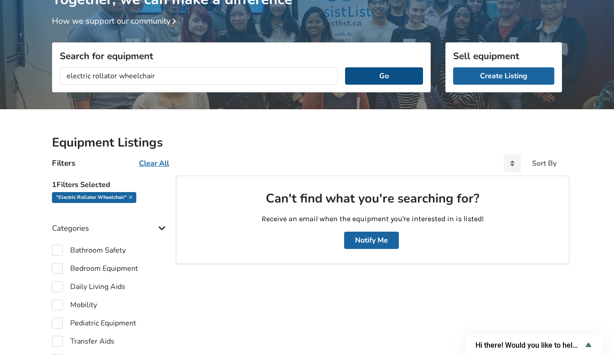  I want to click on span: Hi there! Would you like to help us improve AssistList?, so click(529, 345).